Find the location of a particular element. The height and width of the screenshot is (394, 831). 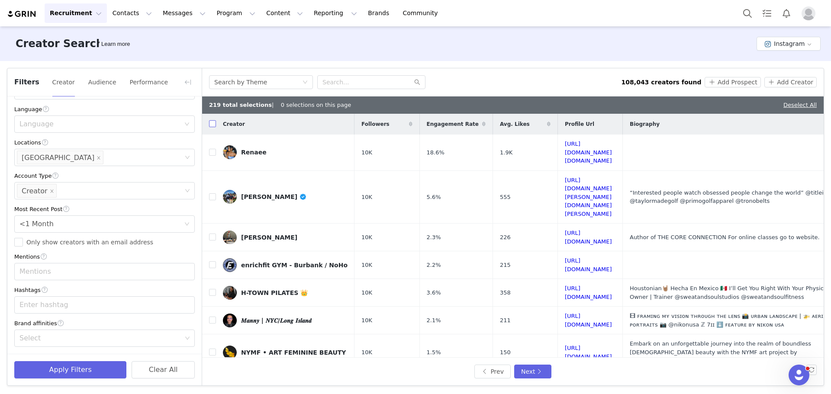

div: Enter hashtag is located at coordinates (100, 305).